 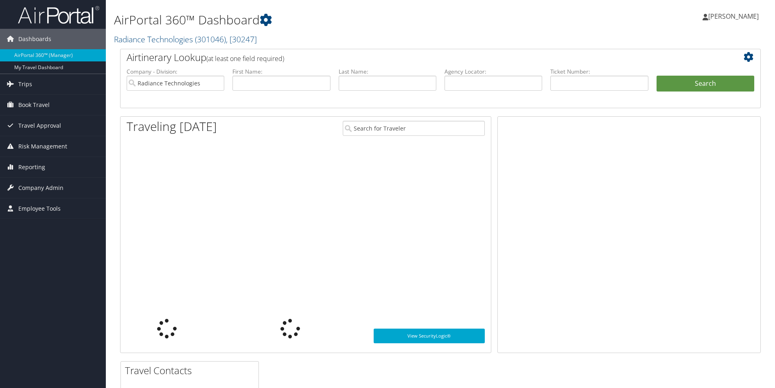 What do you see at coordinates (41, 188) in the screenshot?
I see `span: Company Admin` at bounding box center [41, 188].